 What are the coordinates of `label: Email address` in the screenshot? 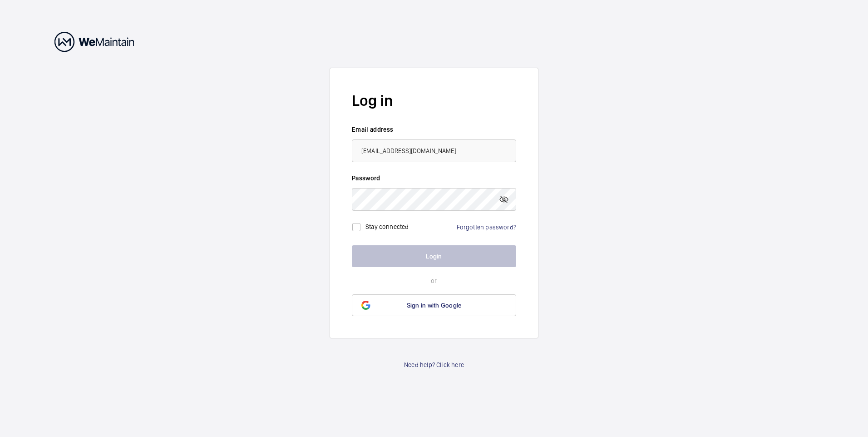 It's located at (434, 129).